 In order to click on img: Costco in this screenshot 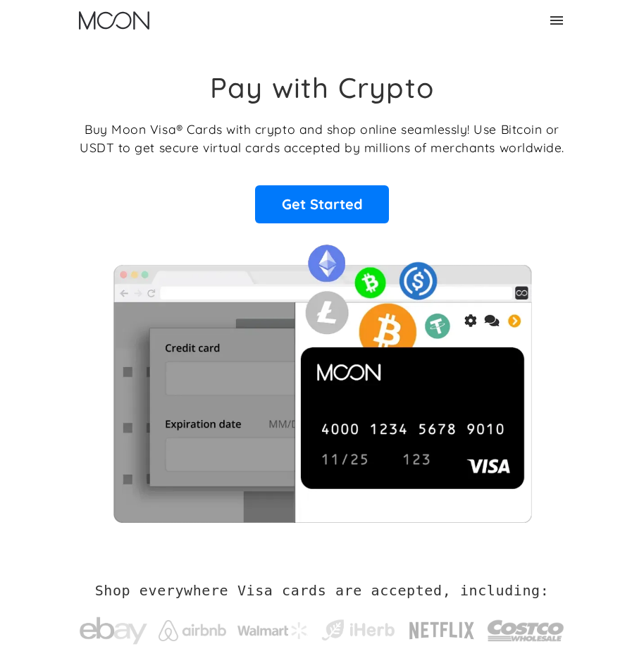, I will do `click(526, 630)`.